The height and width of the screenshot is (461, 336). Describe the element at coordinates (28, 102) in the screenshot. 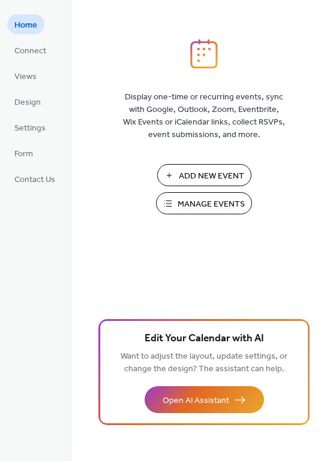

I see `span: Design` at that location.